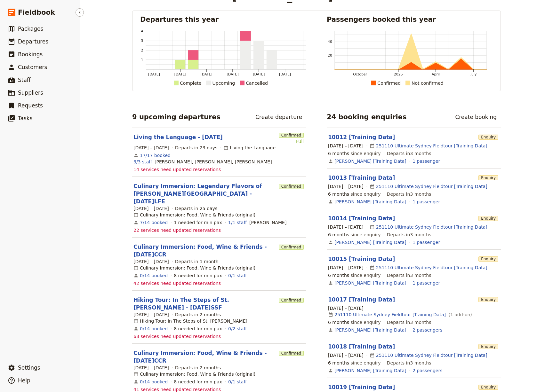  I want to click on tspan: 4, so click(142, 31).